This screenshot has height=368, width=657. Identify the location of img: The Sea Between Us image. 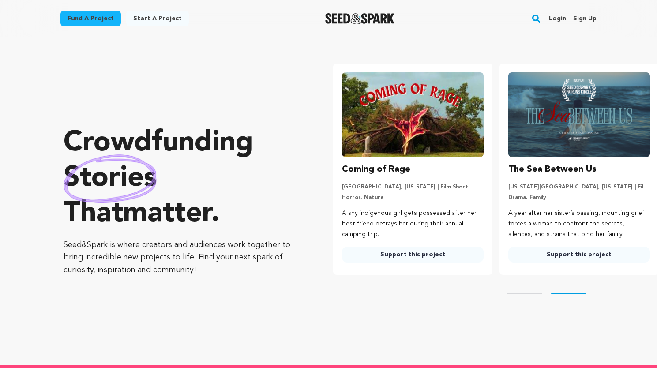
(579, 115).